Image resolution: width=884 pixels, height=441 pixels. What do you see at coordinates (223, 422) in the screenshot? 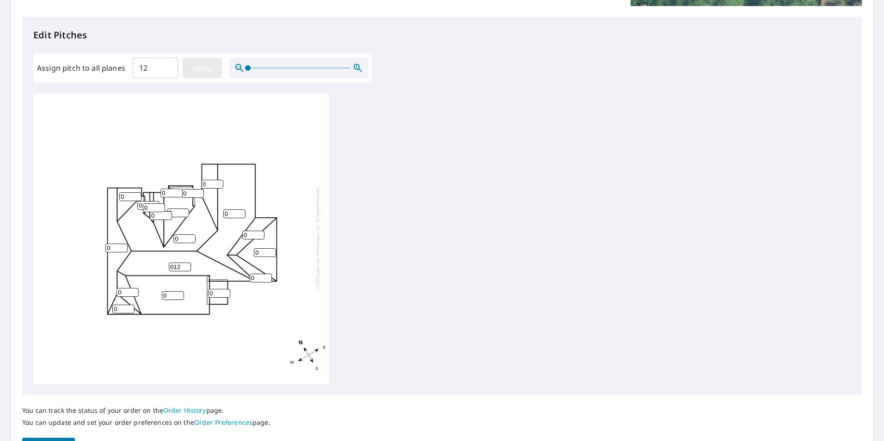
I see `a: Order Preferences` at bounding box center [223, 422].